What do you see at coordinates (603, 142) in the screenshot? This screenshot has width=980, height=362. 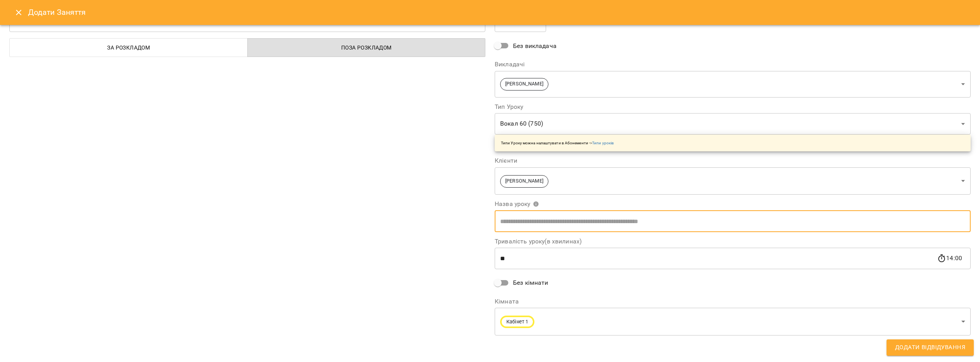 I see `a: Типи уроків` at bounding box center [603, 142].